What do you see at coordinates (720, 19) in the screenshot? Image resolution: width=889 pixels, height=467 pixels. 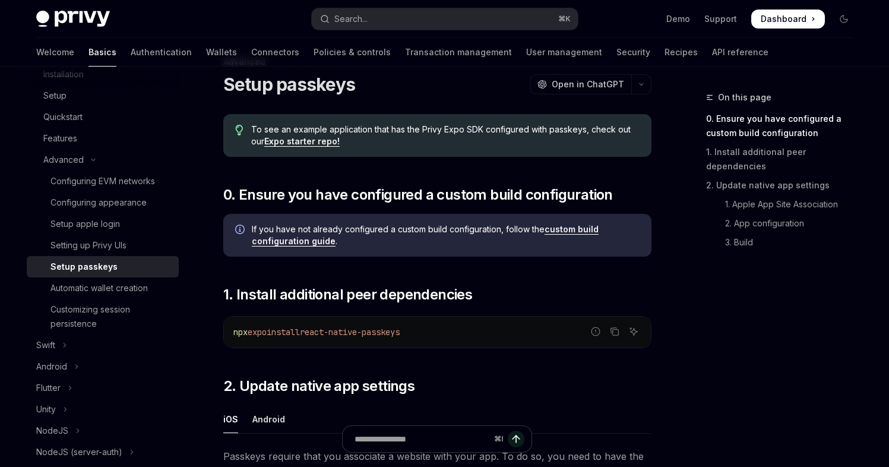 I see `a: Support` at bounding box center [720, 19].